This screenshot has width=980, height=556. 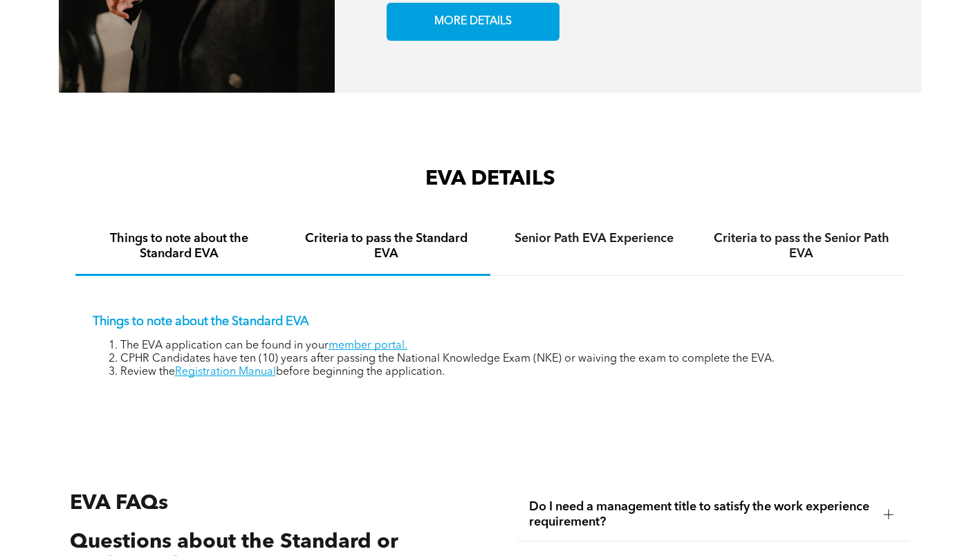 What do you see at coordinates (504, 359) in the screenshot?
I see `li: CPHR Candidates have ten (10) years after passing the National Knowledge Exam (NKE) or waiving th...` at bounding box center [504, 359].